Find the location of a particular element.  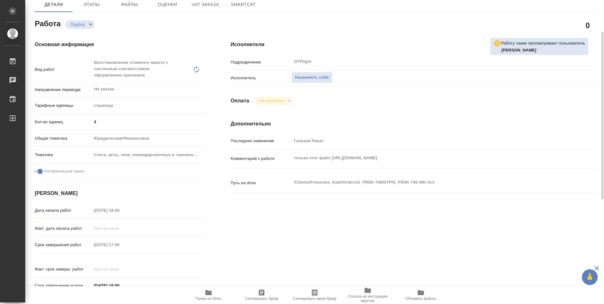

p: Тарифные единицы is located at coordinates (63, 105).